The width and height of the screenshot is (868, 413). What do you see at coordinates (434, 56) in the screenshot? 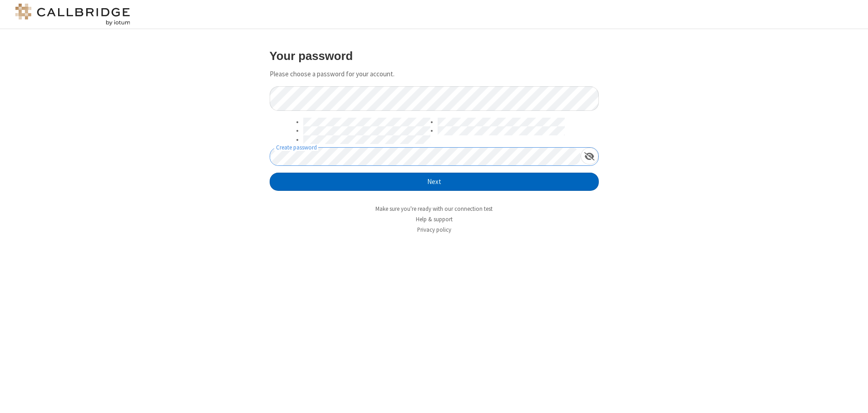
I see `h3: Your password` at bounding box center [434, 56].